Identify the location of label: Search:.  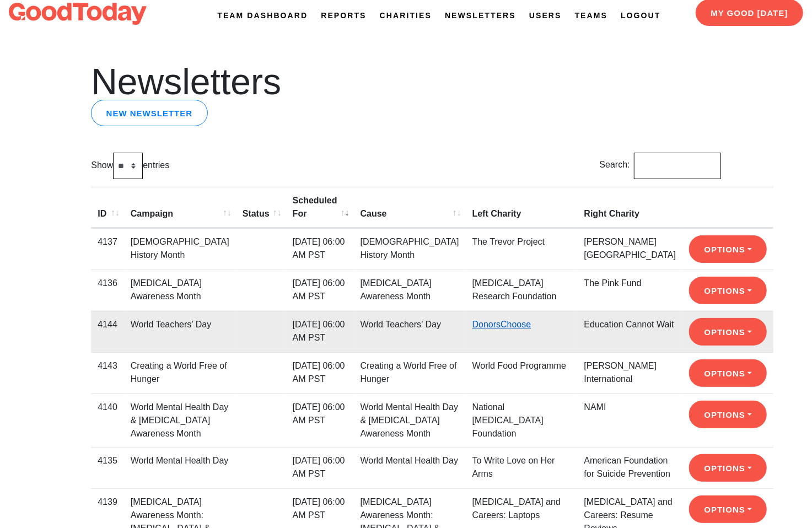
(661, 166).